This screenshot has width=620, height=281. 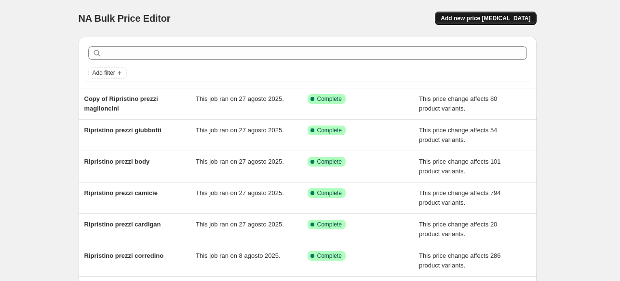 I want to click on span: NA Bulk Price Editor, so click(x=124, y=18).